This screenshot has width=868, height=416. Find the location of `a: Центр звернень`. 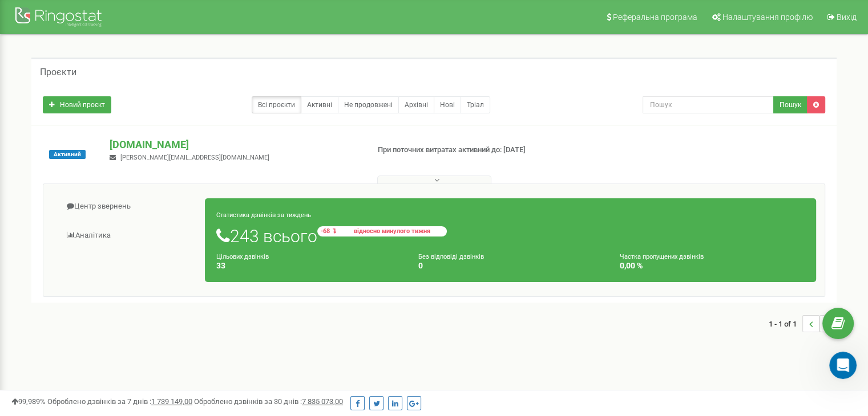

a: Центр звернень is located at coordinates (129, 206).